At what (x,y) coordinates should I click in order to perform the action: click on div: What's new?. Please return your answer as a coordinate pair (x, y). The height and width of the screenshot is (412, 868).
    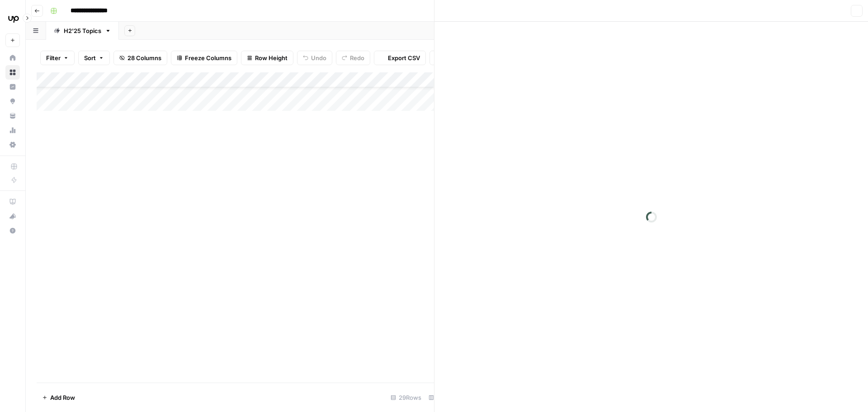
    Looking at the image, I should click on (13, 216).